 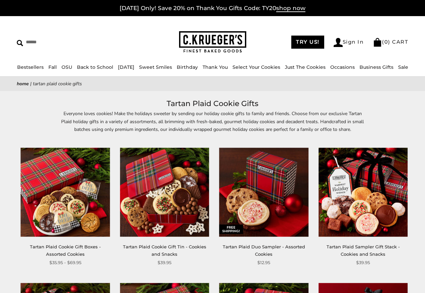 I want to click on img: Tartan Plaid Cookie Gift Tin - Cookies and Snacks, so click(x=164, y=192).